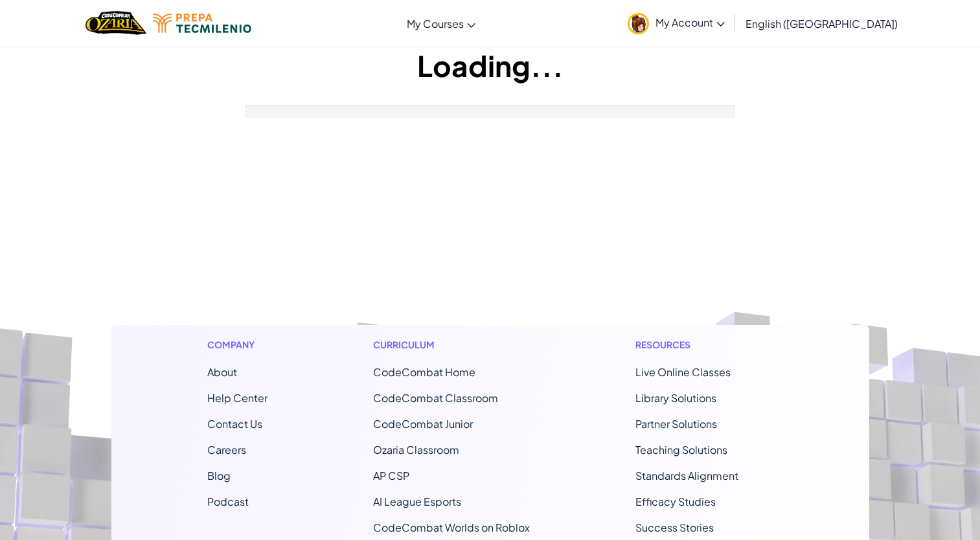  I want to click on span: My Account, so click(689, 22).